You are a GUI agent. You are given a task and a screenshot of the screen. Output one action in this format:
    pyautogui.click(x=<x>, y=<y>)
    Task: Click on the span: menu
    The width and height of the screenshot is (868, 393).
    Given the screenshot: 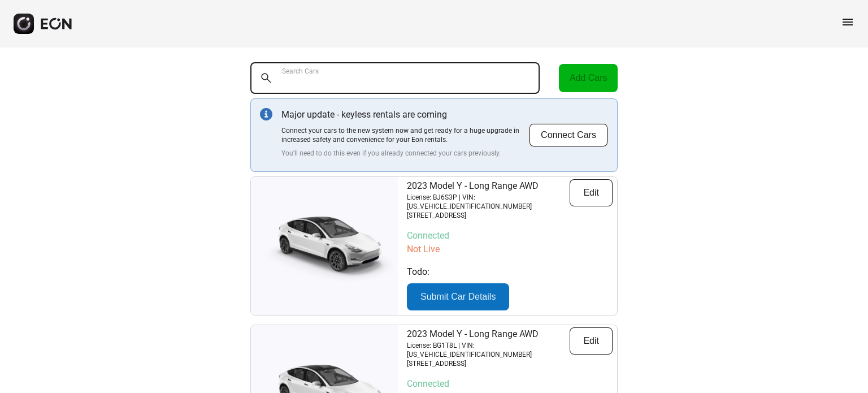 What is the action you would take?
    pyautogui.click(x=848, y=22)
    